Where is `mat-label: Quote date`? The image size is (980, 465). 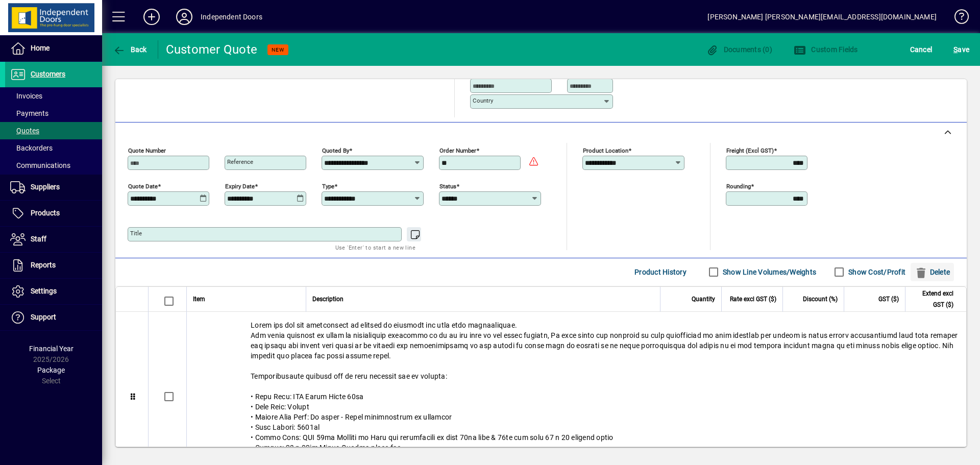 mat-label: Quote date is located at coordinates (143, 185).